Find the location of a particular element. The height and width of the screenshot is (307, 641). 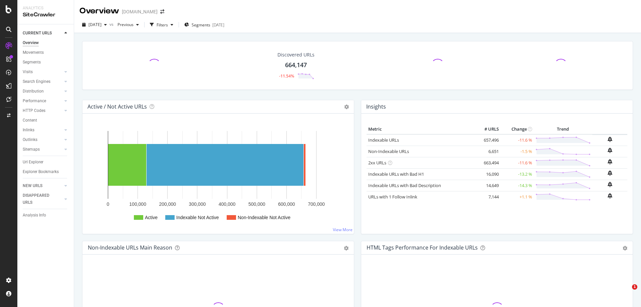

div: Non-Indexable URLs Main Reason is located at coordinates (130, 247).